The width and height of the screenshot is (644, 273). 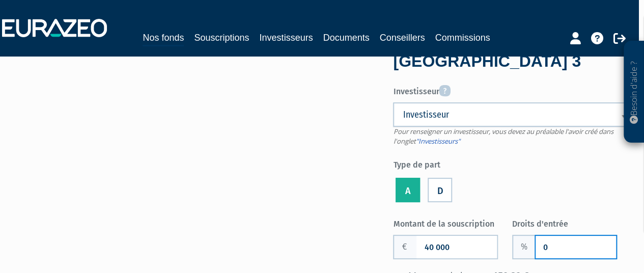 I want to click on label: D, so click(x=440, y=190).